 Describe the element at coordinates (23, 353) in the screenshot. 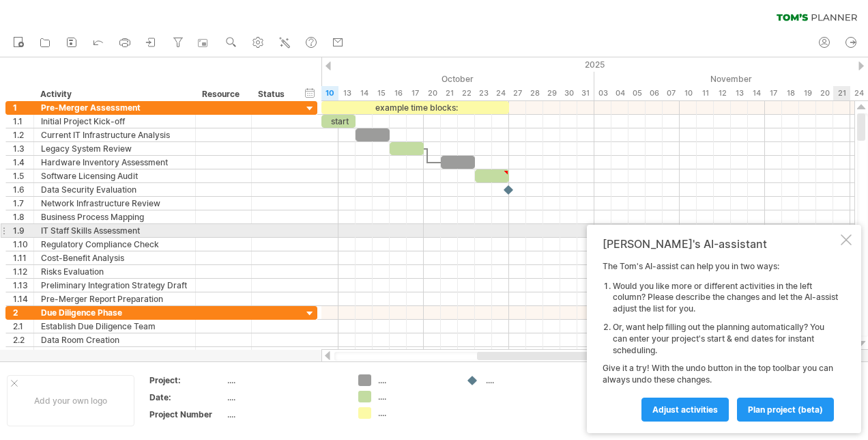

I see `div: 2.3` at that location.